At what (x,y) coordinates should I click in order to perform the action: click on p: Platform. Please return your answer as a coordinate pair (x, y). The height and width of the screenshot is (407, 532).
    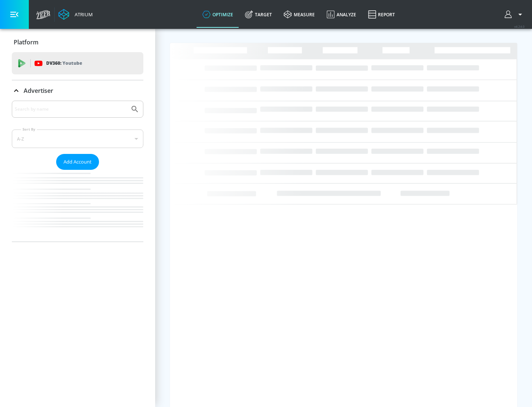
    Looking at the image, I should click on (26, 43).